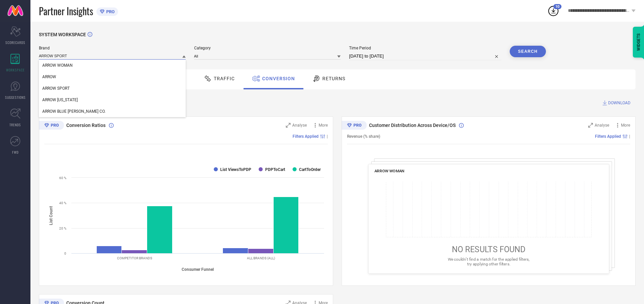 Image resolution: width=644 pixels, height=304 pixels. I want to click on text: 0, so click(65, 253).